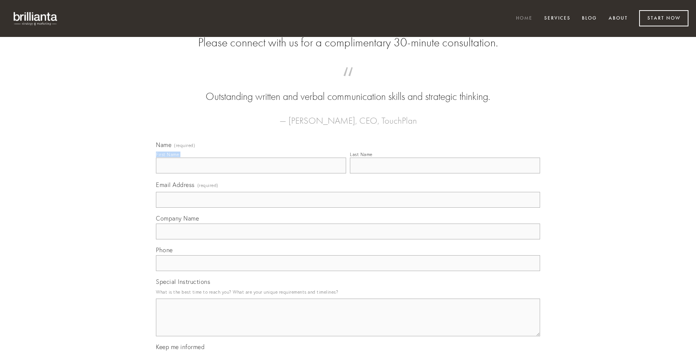 The width and height of the screenshot is (696, 354). What do you see at coordinates (183, 281) in the screenshot?
I see `span: Special Instructions` at bounding box center [183, 281].